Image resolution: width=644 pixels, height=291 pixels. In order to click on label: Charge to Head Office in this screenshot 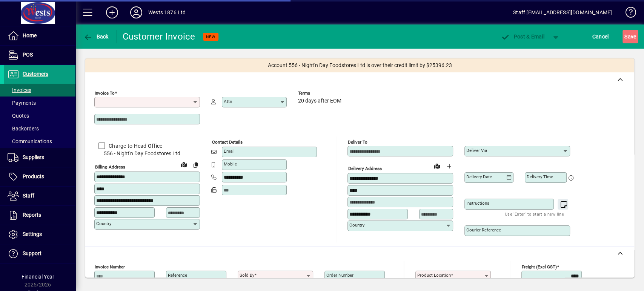, I will do `click(135, 146)`.